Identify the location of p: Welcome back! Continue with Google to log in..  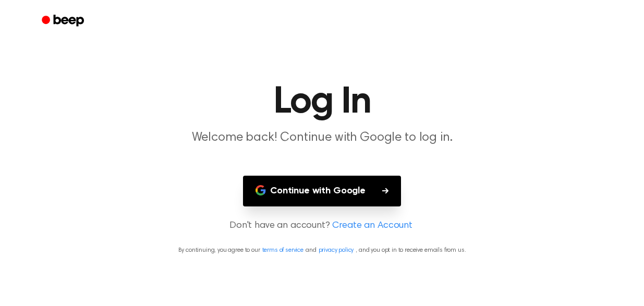
(322, 138).